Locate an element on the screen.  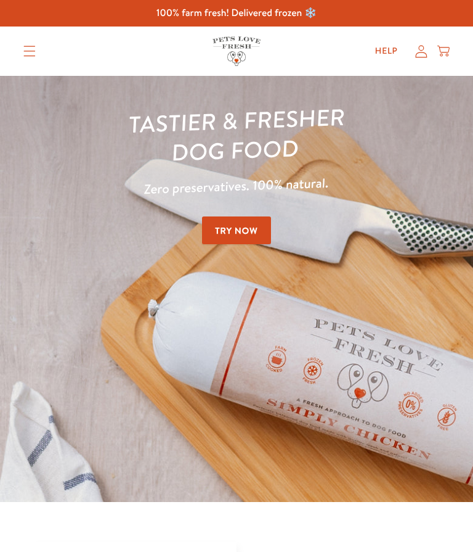
h1: Tastier & fresher dog food is located at coordinates (237, 135).